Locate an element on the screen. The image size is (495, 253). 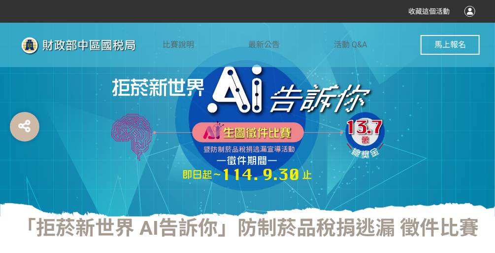
span: 收藏這個活動 is located at coordinates (429, 11).